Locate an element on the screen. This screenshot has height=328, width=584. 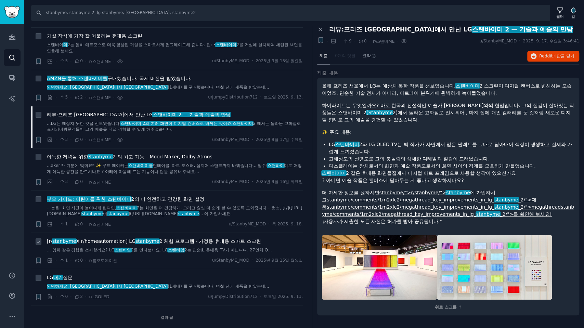
font: 스탠바이 is located at coordinates (55, 45).